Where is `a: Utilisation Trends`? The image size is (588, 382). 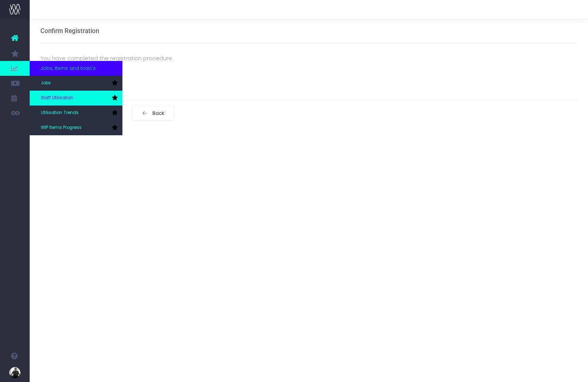
a: Utilisation Trends is located at coordinates (76, 113).